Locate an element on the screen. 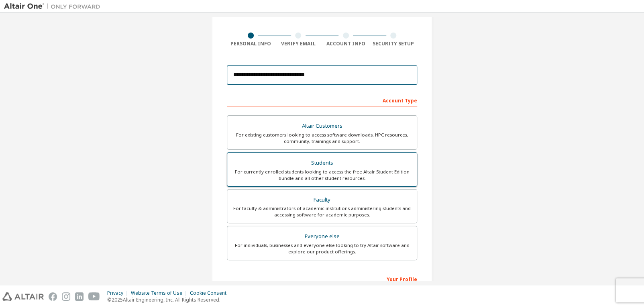 Image resolution: width=644 pixels, height=308 pixels. div: For currently enrolled students looking to access the free Altair Student Edition bundle and all ... is located at coordinates (322, 175).